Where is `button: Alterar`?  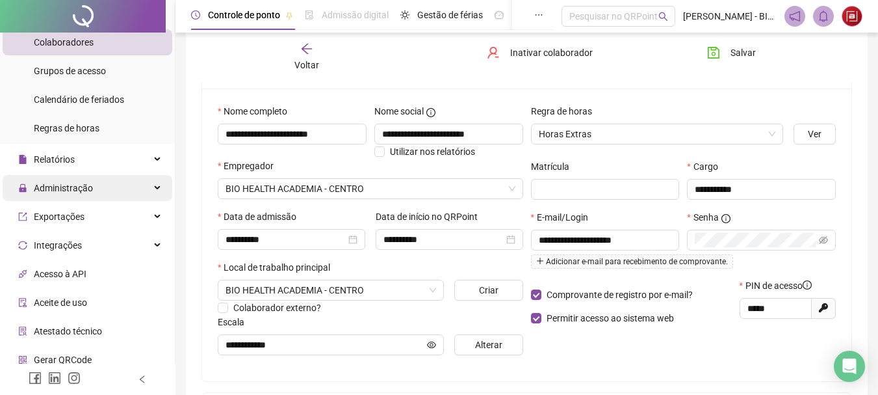 button: Alterar is located at coordinates (488, 345).